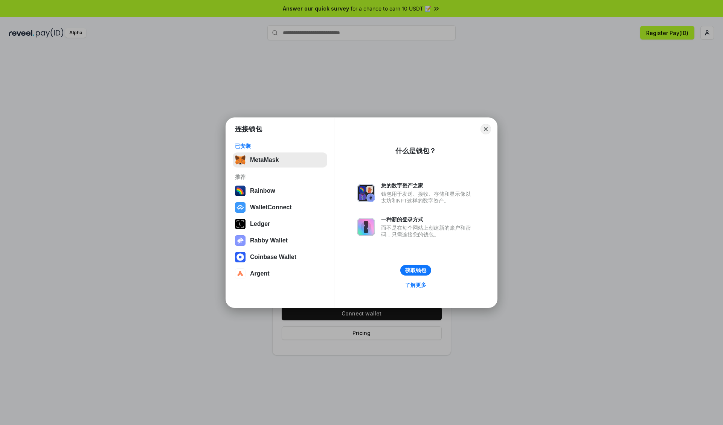 The image size is (723, 425). What do you see at coordinates (271, 208) in the screenshot?
I see `div: WalletConnect` at bounding box center [271, 208].